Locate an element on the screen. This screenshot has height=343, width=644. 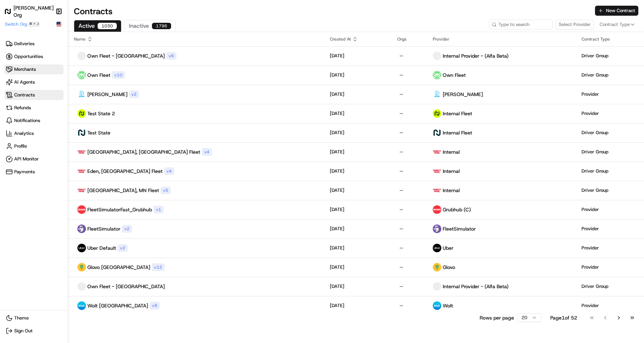
img: stuart-logo.webp is located at coordinates (82, 94).